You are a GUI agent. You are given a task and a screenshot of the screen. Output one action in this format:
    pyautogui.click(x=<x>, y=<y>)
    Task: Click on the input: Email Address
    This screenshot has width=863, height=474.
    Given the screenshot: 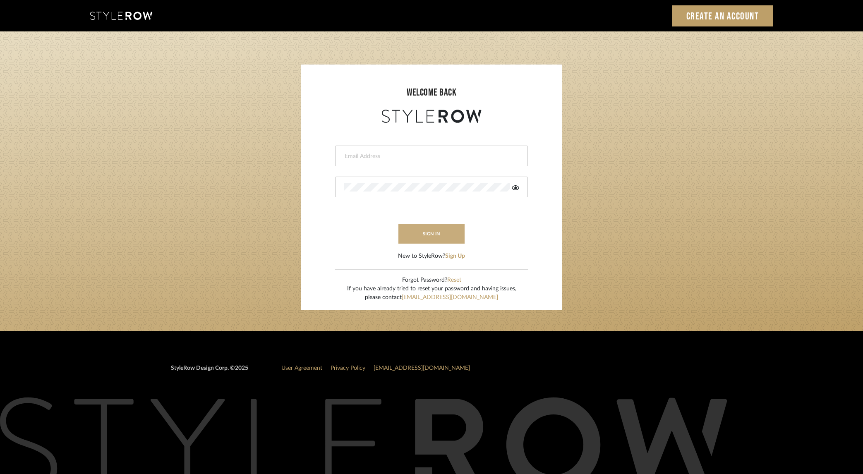 What is the action you would take?
    pyautogui.click(x=430, y=156)
    